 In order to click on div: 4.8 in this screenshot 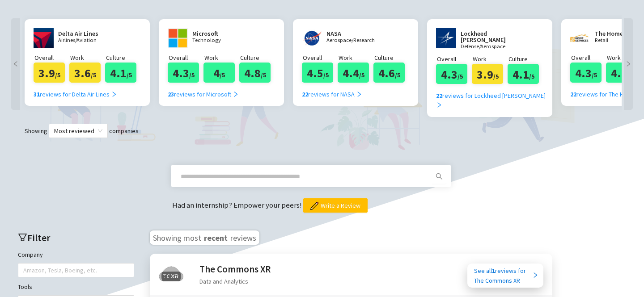, I will do `click(255, 72)`.